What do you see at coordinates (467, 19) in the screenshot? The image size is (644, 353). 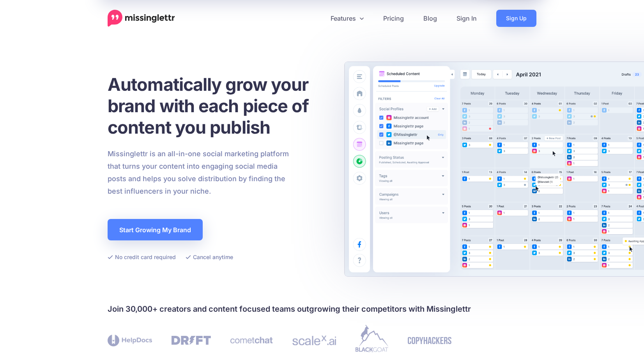 I see `a: Sign In` at bounding box center [467, 19].